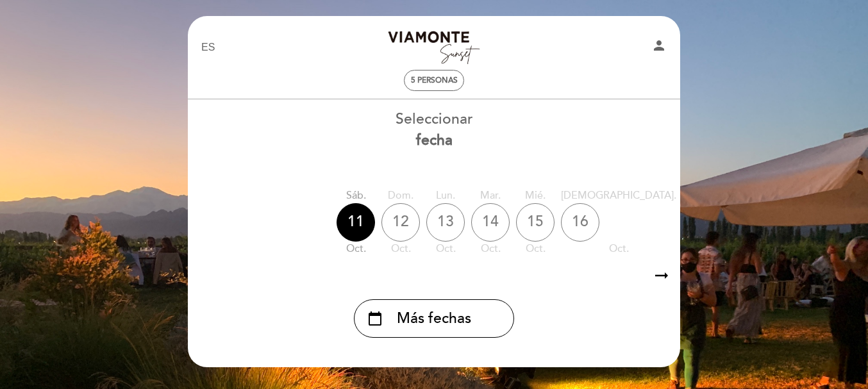  I want to click on span: 5 personas, so click(434, 80).